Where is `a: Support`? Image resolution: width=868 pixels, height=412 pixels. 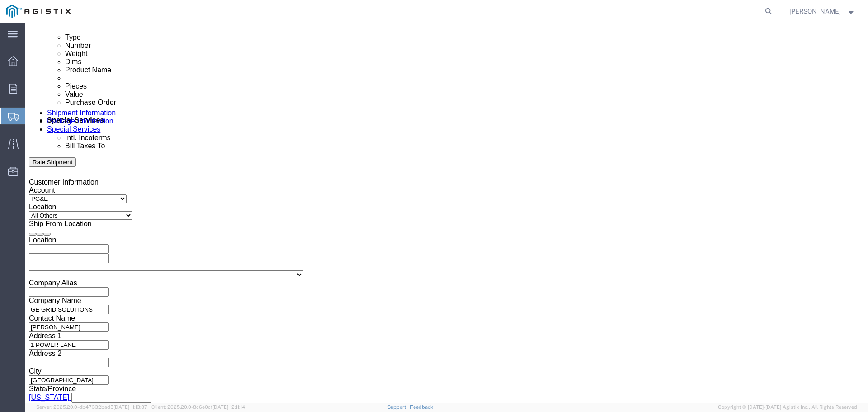 a: Support is located at coordinates (399, 407).